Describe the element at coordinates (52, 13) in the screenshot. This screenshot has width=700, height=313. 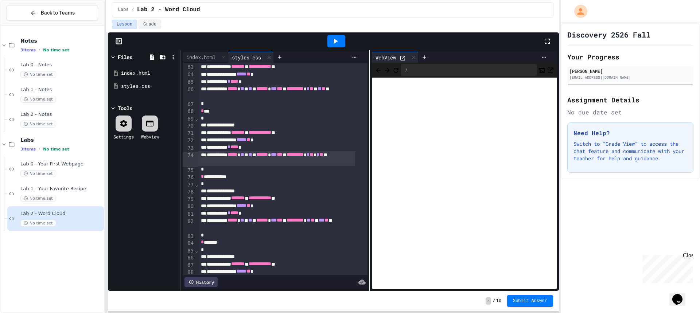
I see `button: Back to Teams` at that location.